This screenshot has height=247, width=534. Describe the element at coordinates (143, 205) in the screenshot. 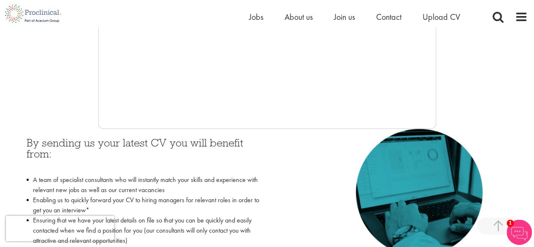

I see `li: Enabling us to quickly forward your CV to hiring managers for relevant roles in order to get you ...` at that location.